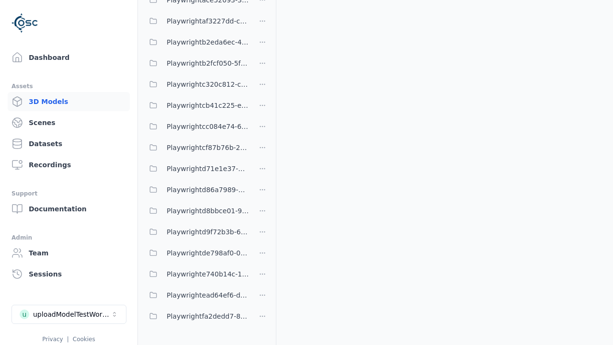  Describe the element at coordinates (196, 21) in the screenshot. I see `button: Playwrightaf3227dd-cec8-46a2-ae8b-b3eddda3a63a` at that location.